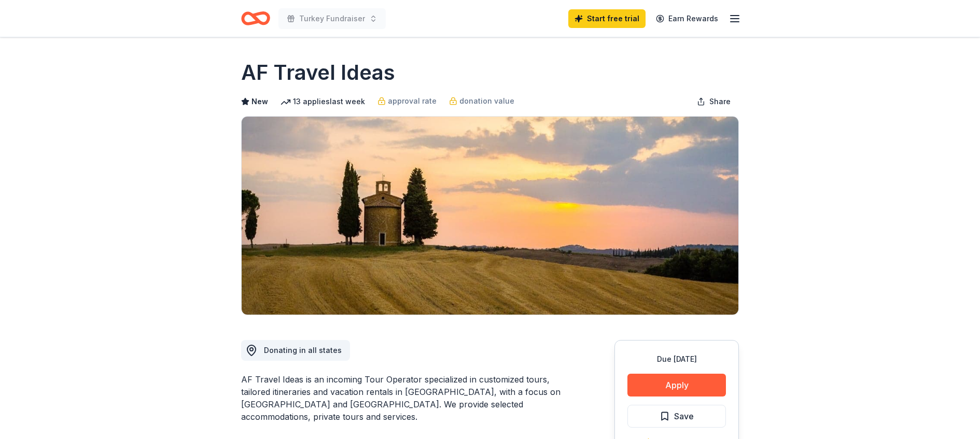 The image size is (980, 439). Describe the element at coordinates (332, 19) in the screenshot. I see `span: Turkey Fundraiser` at that location.